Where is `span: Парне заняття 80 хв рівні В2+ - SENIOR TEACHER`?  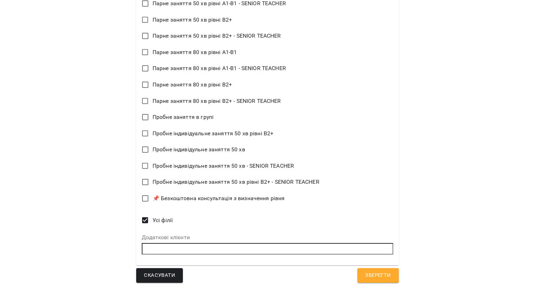
span: Парне заняття 80 хв рівні В2+ - SENIOR TEACHER is located at coordinates (217, 101).